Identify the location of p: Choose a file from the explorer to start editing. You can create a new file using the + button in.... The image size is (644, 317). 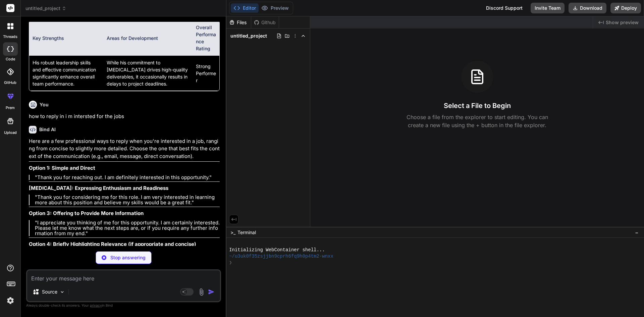
(477, 121).